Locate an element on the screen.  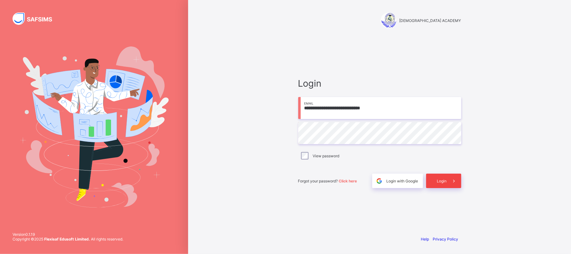
span: Click here is located at coordinates (348, 180).